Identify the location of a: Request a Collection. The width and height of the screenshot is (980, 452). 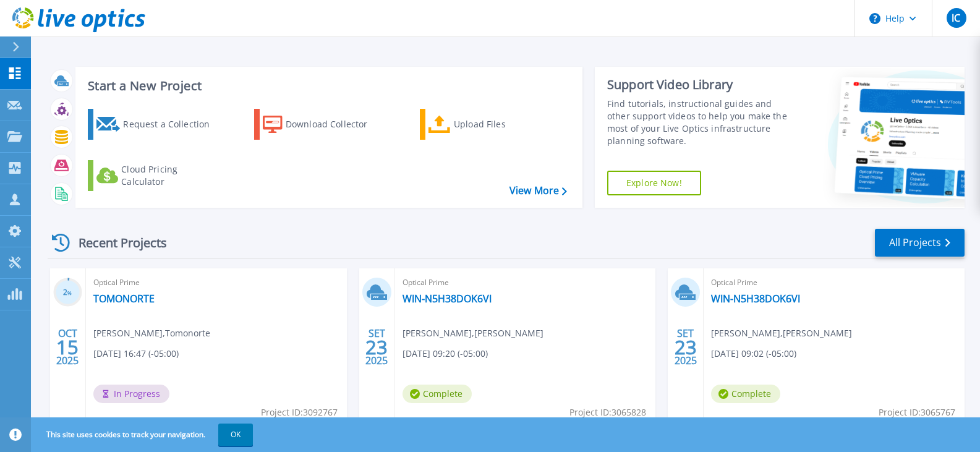
(157, 125).